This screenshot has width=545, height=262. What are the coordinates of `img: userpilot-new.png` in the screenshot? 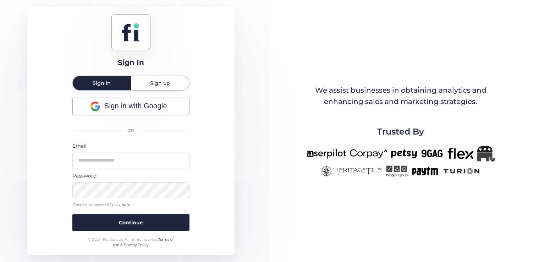 It's located at (326, 154).